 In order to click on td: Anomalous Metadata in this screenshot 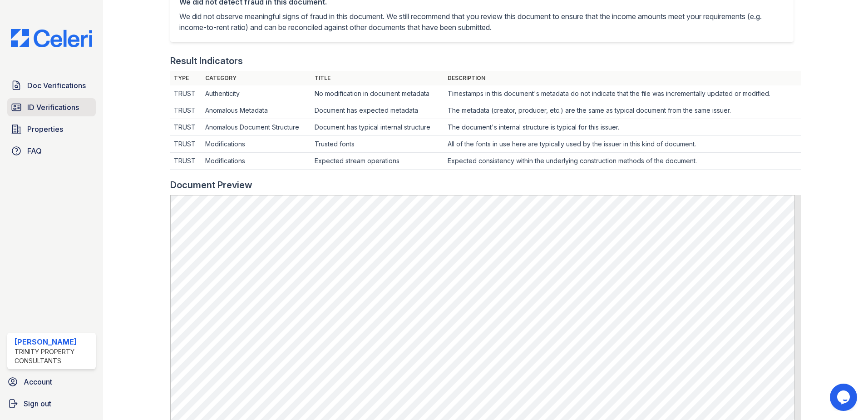, I will do `click(256, 111)`.